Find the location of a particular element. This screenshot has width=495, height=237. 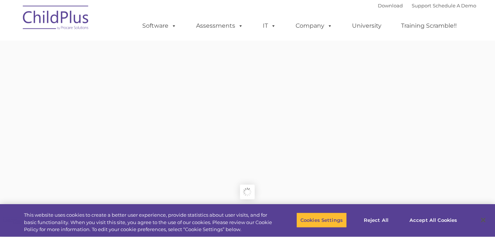

a: Software is located at coordinates (159, 26).